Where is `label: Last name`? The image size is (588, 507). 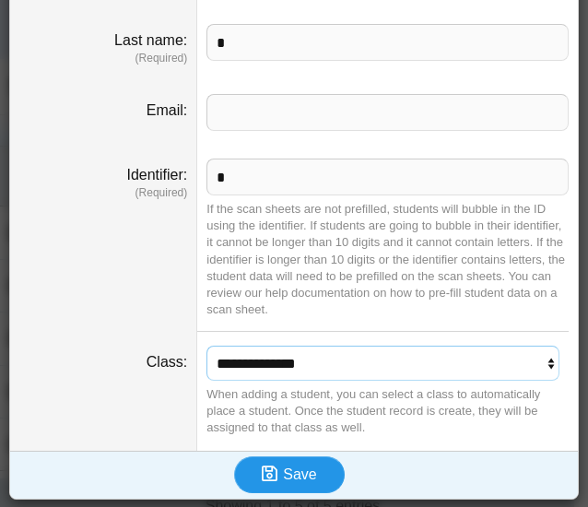
label: Last name is located at coordinates (150, 40).